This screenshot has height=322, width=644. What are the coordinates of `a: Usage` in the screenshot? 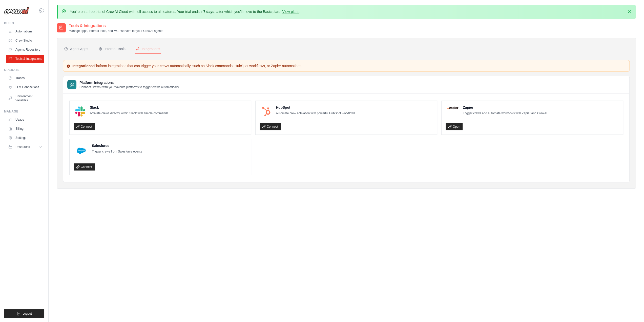 It's located at (25, 120).